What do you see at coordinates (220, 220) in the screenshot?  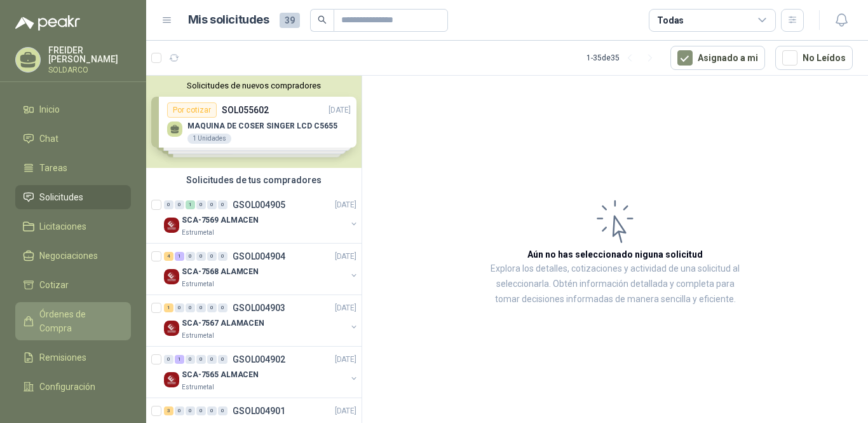 I see `p: SCA-7569 ALMACEN` at bounding box center [220, 220].